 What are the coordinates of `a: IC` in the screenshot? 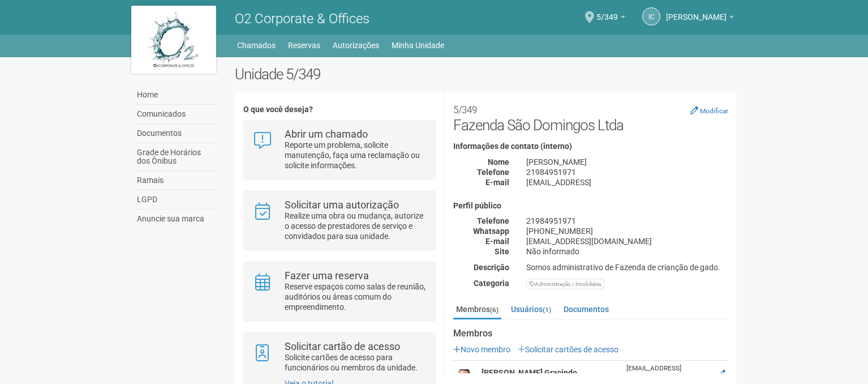 It's located at (651, 17).